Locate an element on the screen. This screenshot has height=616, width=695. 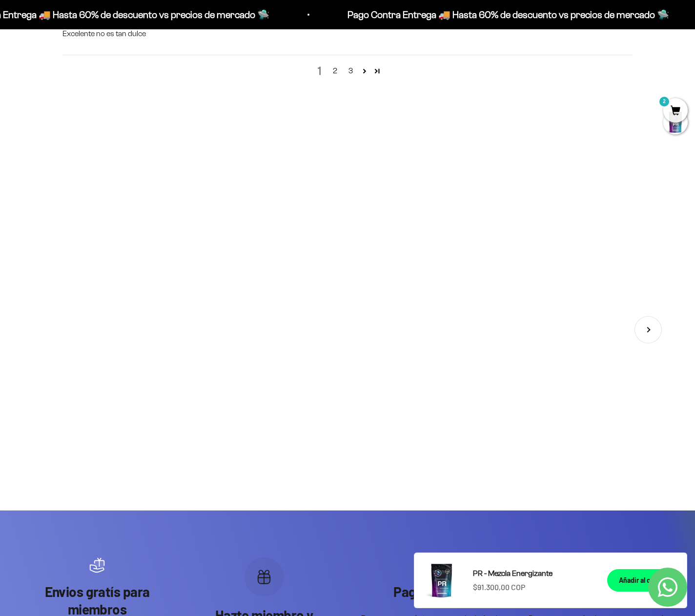
a: Page 5 is located at coordinates (378, 71).